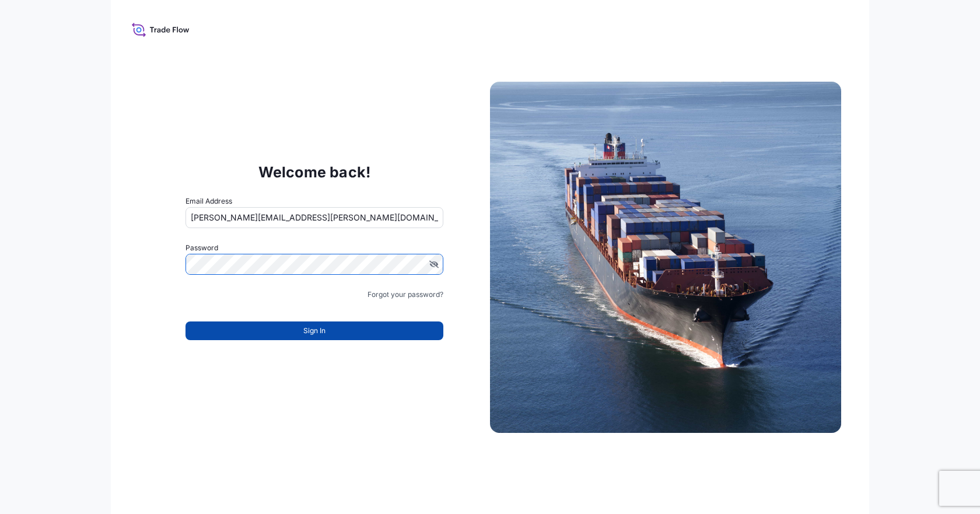  Describe the element at coordinates (666, 257) in the screenshot. I see `img: Ship illustration` at that location.